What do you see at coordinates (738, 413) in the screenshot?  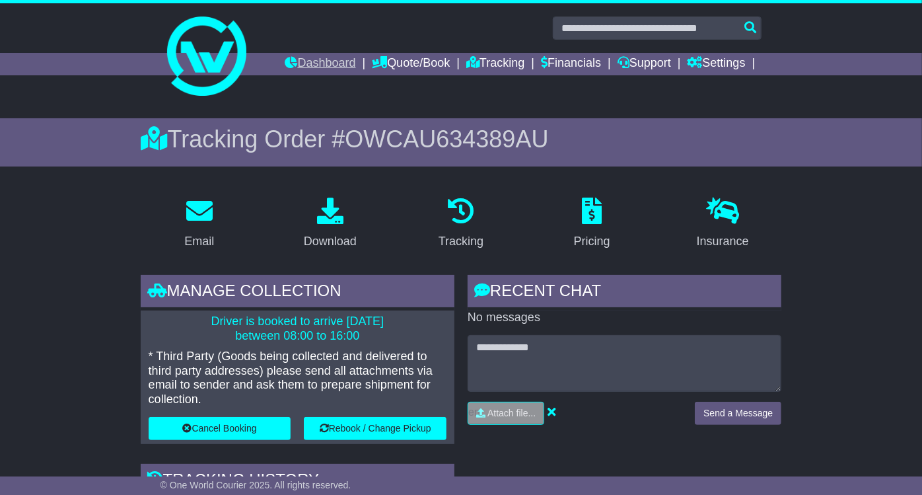 I see `button: Send a Message` at bounding box center [738, 413].